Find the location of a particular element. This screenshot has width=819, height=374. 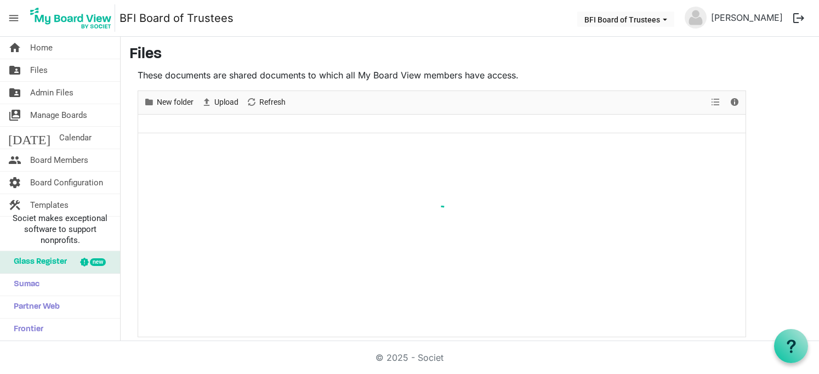

span: Board Members is located at coordinates (59, 160).